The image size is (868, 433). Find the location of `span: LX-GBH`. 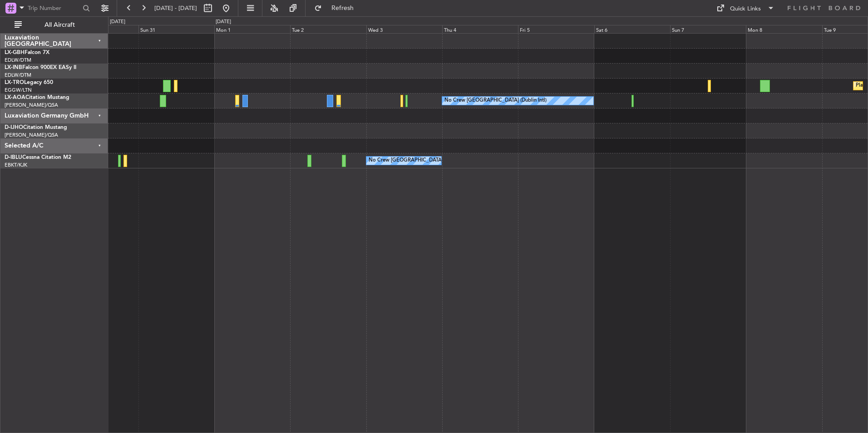

span: LX-GBH is located at coordinates (15, 53).